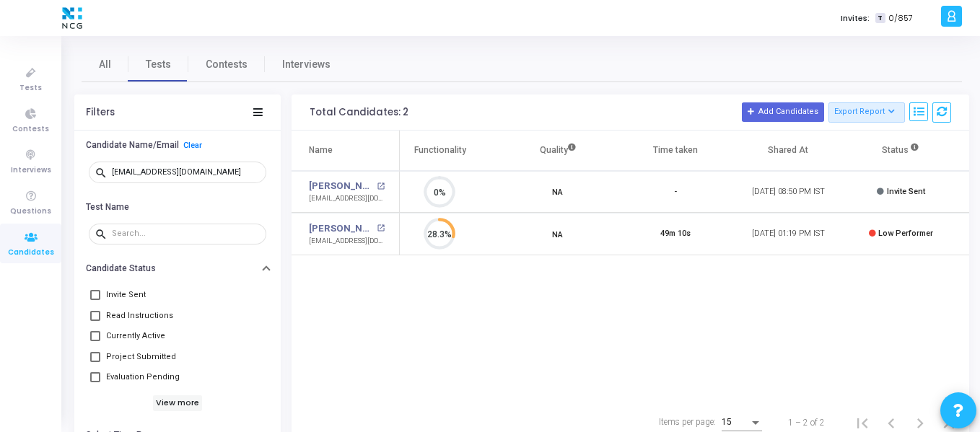 This screenshot has width=980, height=432. Describe the element at coordinates (901, 150) in the screenshot. I see `th: Status` at that location.